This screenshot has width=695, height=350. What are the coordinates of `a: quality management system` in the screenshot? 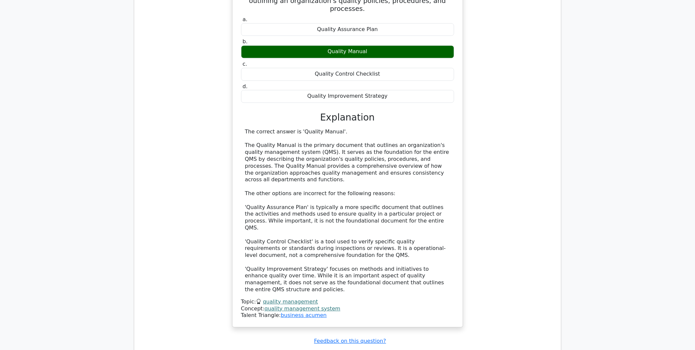 It's located at (303, 309).